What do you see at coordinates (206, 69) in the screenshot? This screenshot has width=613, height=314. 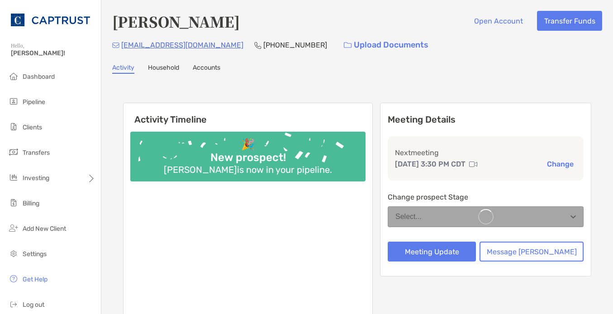 I see `a: Accounts` at bounding box center [206, 69].